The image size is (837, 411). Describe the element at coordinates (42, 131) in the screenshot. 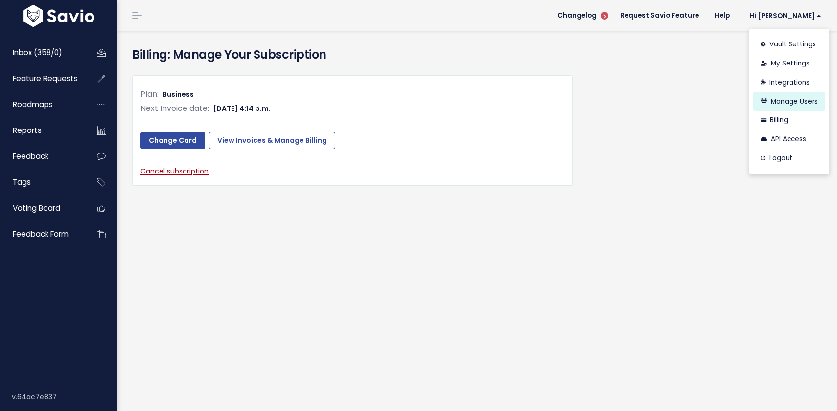

I see `a: Reports` at that location.